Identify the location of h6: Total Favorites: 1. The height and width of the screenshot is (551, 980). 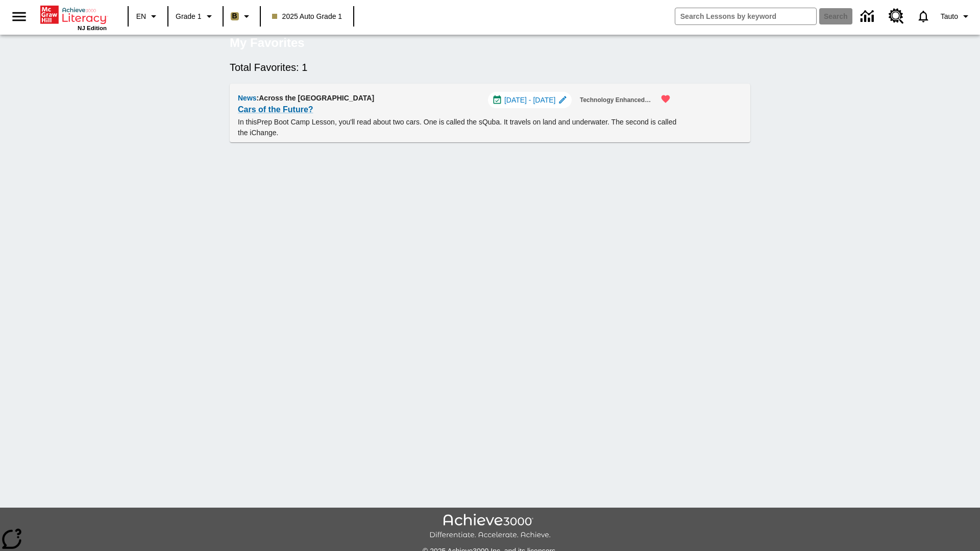
(490, 67).